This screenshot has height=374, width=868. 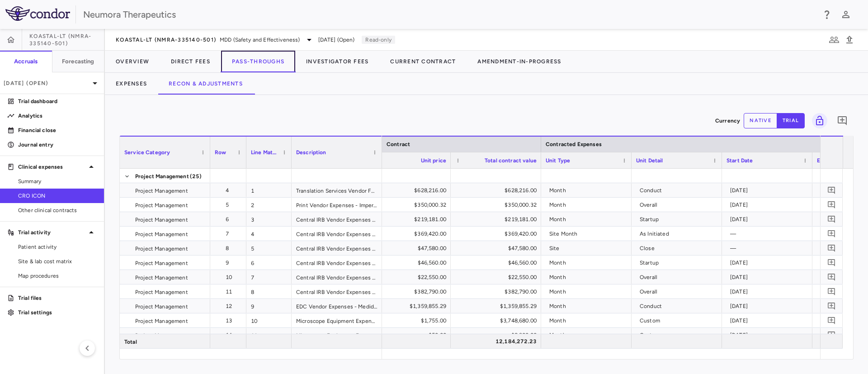 What do you see at coordinates (230, 205) in the screenshot?
I see `div: 5` at bounding box center [230, 205].